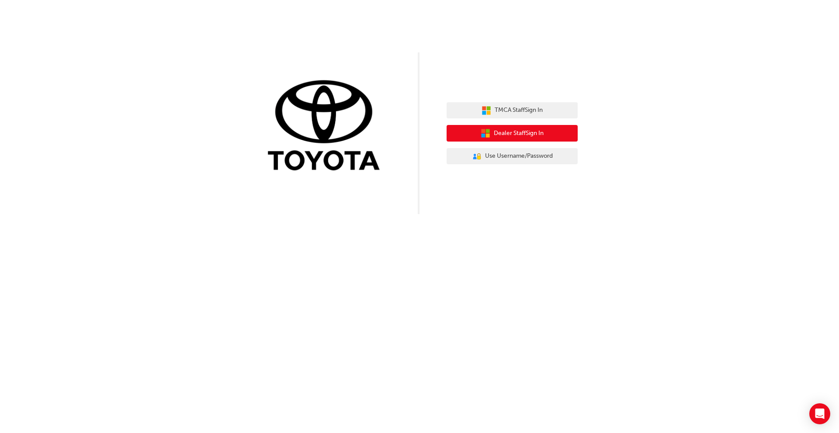 The image size is (839, 433). What do you see at coordinates (820, 414) in the screenshot?
I see `div: Open Intercom Messenger` at bounding box center [820, 414].